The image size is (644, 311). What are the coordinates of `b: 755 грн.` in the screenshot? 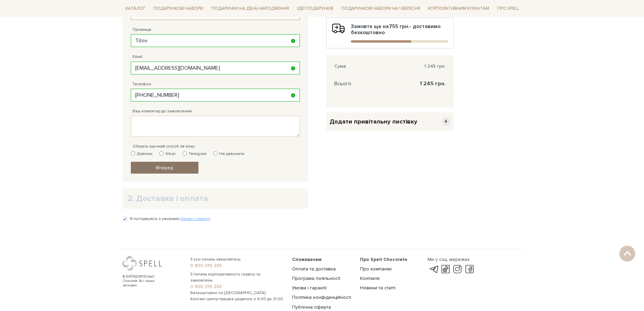 It's located at (399, 27).